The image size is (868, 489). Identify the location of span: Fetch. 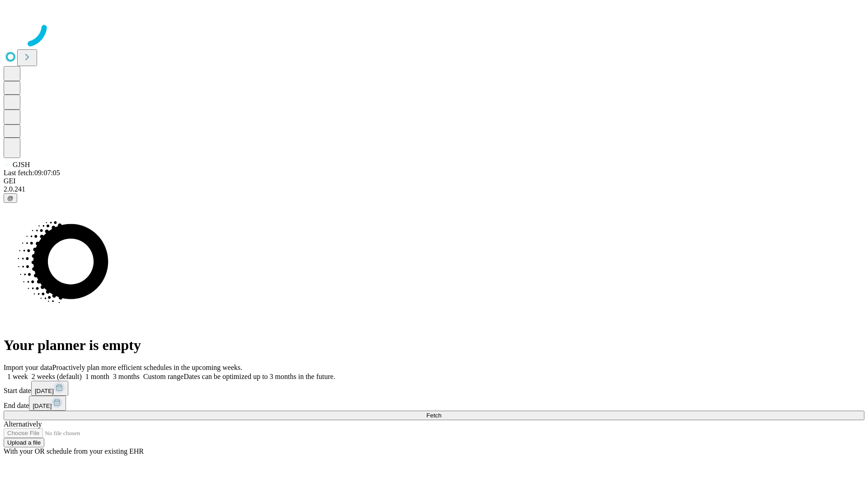
(434, 415).